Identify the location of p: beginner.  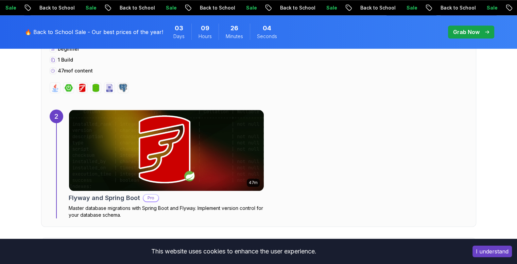
(68, 49).